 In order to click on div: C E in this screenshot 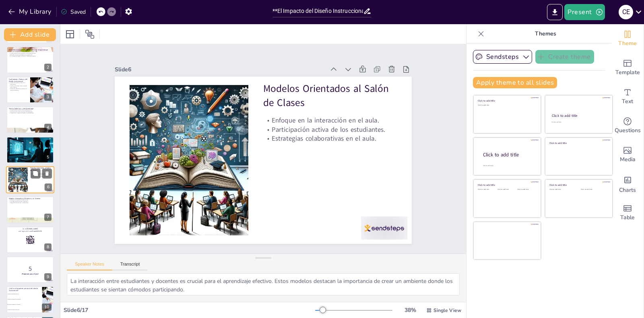, I will do `click(626, 12)`.